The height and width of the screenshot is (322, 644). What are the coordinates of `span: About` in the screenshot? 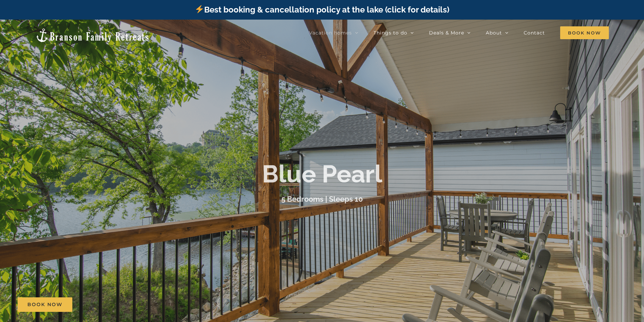 It's located at (494, 33).